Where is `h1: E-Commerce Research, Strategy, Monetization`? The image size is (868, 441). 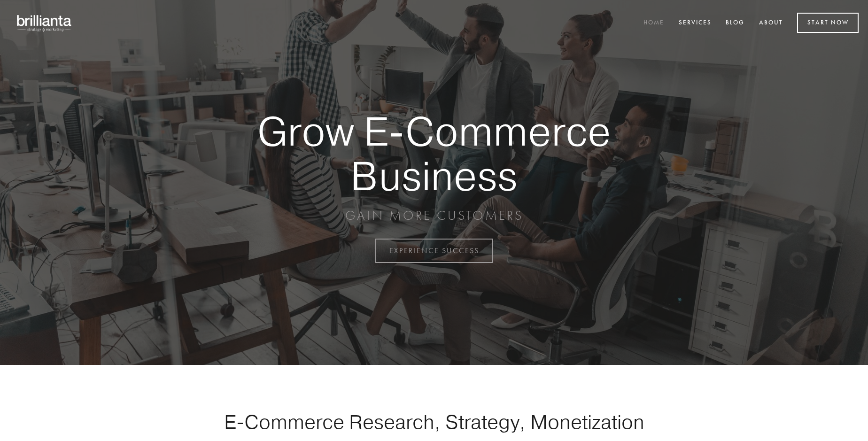
h1: E-Commerce Research, Strategy, Monetization is located at coordinates (434, 422).